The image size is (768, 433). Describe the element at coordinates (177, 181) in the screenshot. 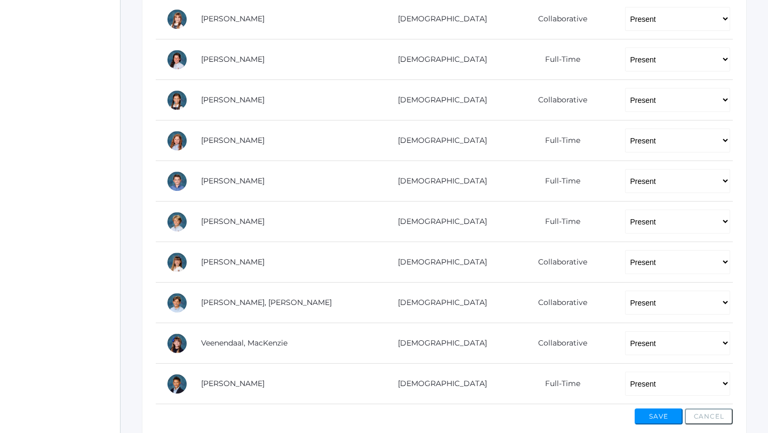

I see `div: Hunter Reid` at that location.